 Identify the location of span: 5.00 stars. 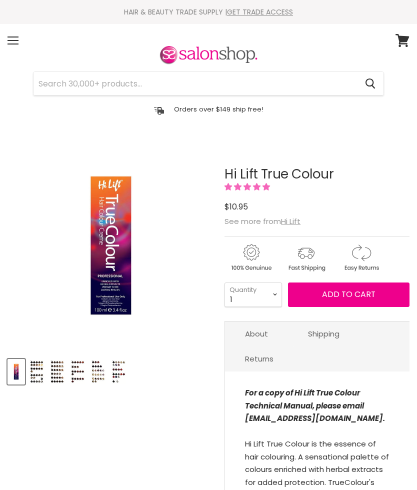
(248, 186).